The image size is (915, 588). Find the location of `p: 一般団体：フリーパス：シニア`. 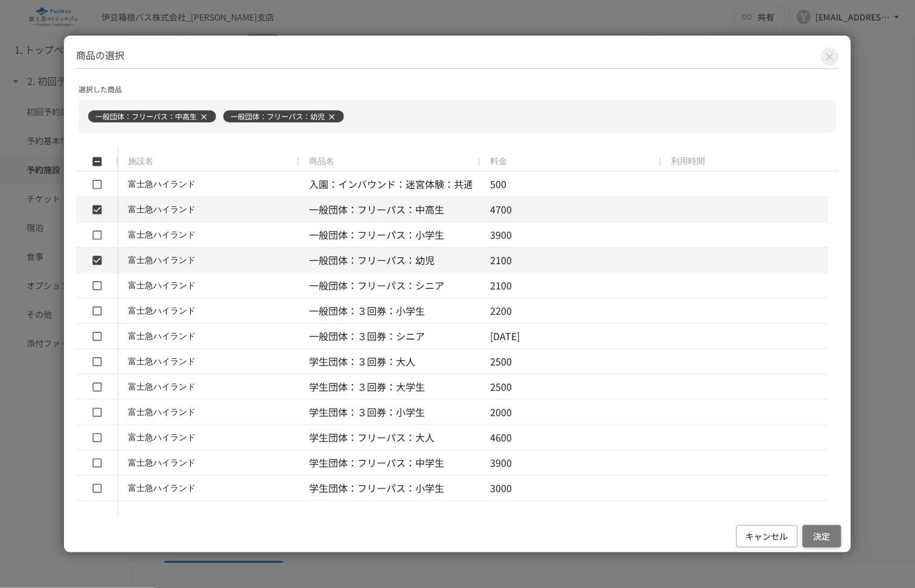

p: 一般団体：フリーパス：シニア is located at coordinates (376, 286).